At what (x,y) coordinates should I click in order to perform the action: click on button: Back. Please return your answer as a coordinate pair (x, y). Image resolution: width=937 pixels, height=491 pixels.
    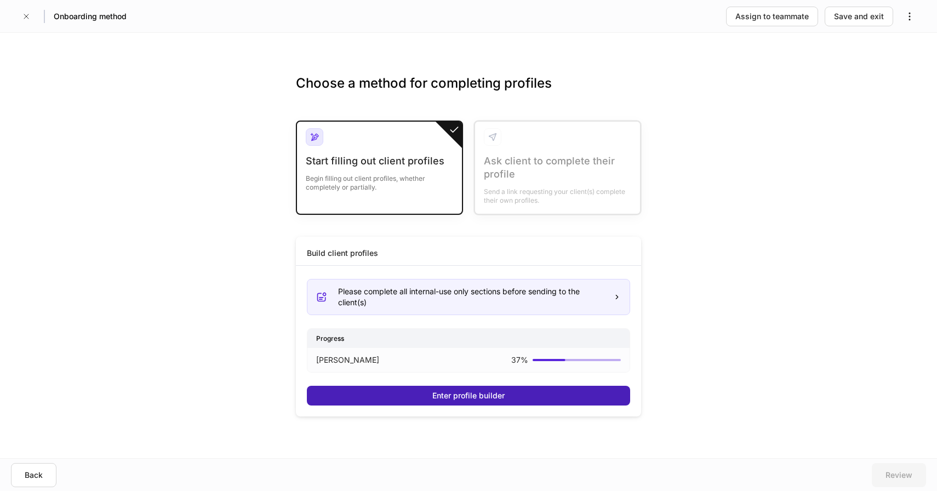
    Looking at the image, I should click on (33, 475).